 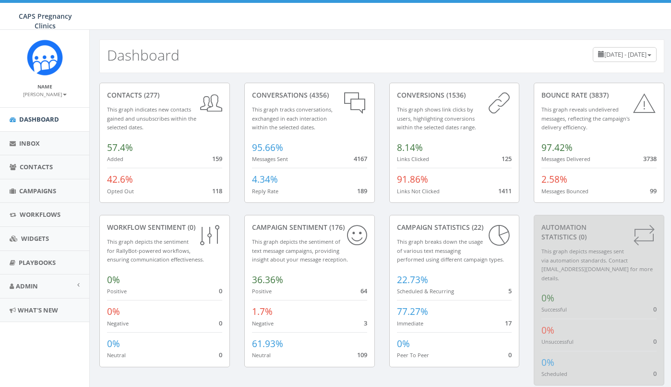 What do you see at coordinates (292, 118) in the screenshot?
I see `small: This graph tracks conversations, exchanged in each interaction within the selected dates.` at bounding box center [292, 118].